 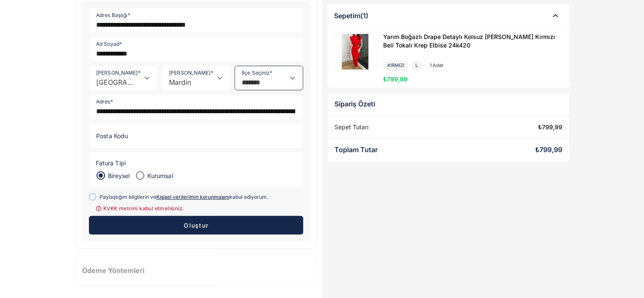 I want to click on div: KVKK metnini kabul etmelisiniz., so click(x=196, y=207).